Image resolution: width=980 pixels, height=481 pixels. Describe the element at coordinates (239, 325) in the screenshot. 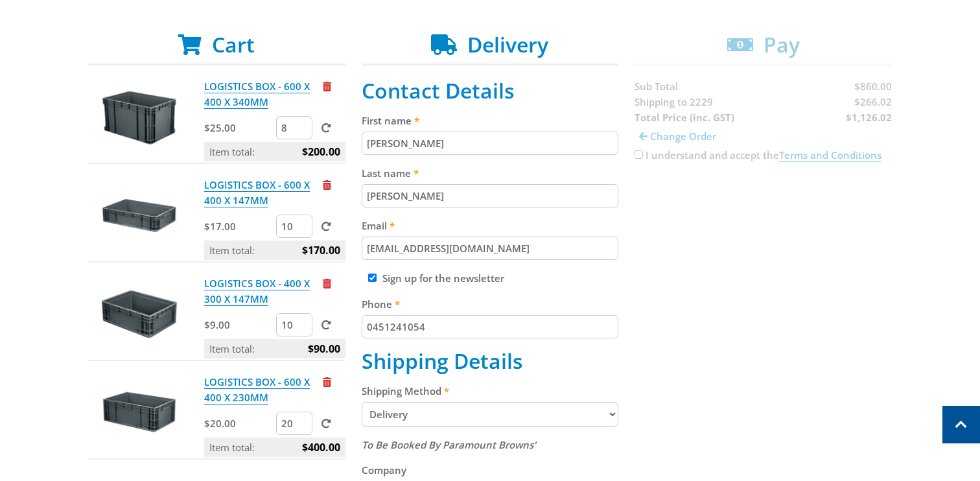

I see `p: $9.00` at that location.